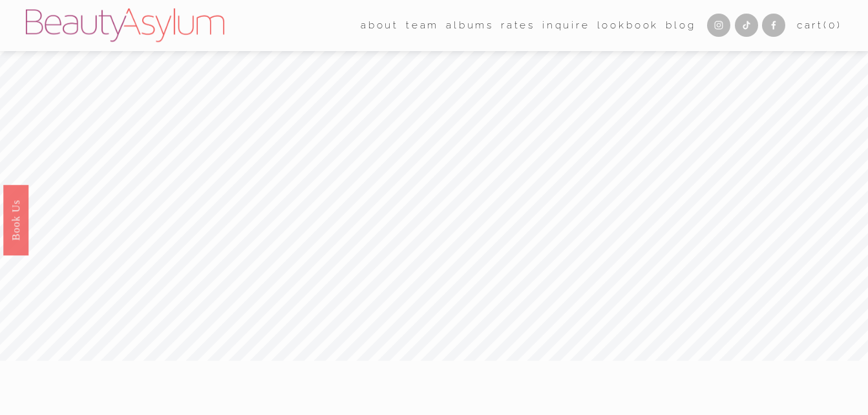 The width and height of the screenshot is (868, 415). Describe the element at coordinates (422, 26) in the screenshot. I see `span: team` at that location.